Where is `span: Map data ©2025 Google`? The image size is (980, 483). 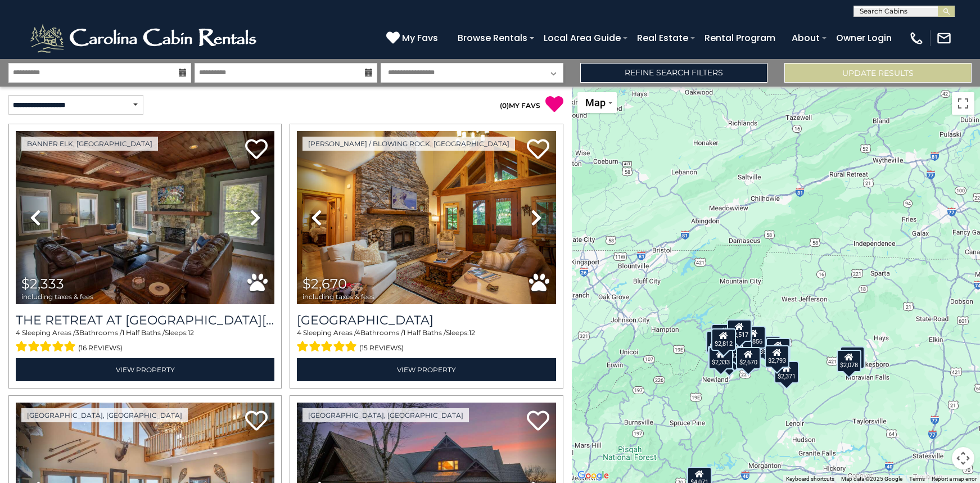 span: Map data ©2025 Google is located at coordinates (871, 478).